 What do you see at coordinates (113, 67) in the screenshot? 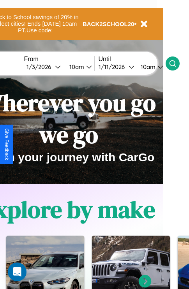
I see `div: 1 / 11 / 2026` at bounding box center [113, 67].